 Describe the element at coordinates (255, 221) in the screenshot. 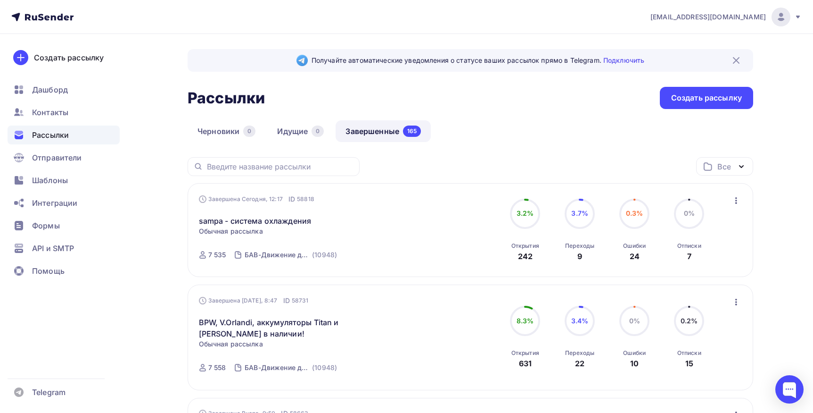

I see `a: sampa - система охлаждения` at that location.